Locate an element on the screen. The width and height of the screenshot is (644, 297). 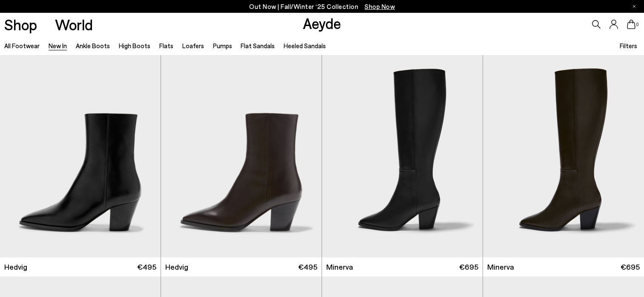
a: New In is located at coordinates (57, 45).